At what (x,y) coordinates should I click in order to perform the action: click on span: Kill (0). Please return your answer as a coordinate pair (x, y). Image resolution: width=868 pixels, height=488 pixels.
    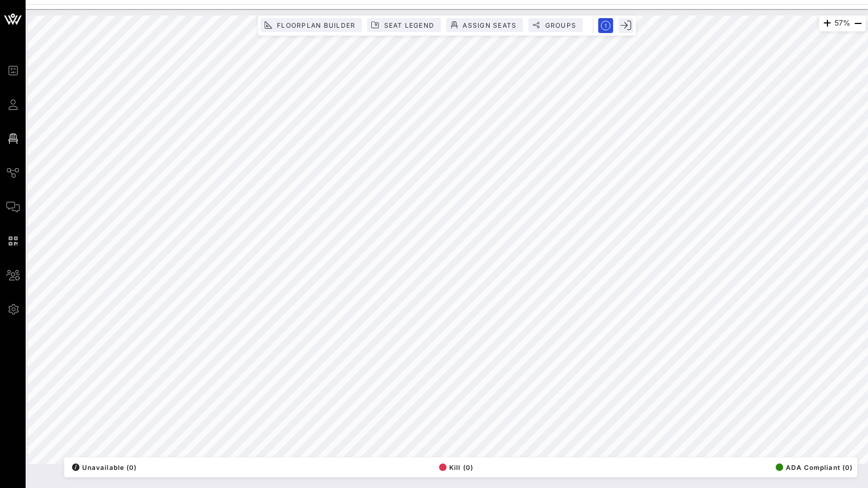
    Looking at the image, I should click on (456, 468).